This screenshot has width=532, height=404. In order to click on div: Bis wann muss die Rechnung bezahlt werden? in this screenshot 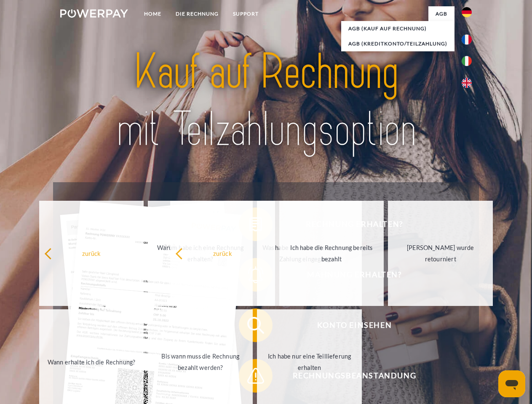, I will do `click(200, 362)`.